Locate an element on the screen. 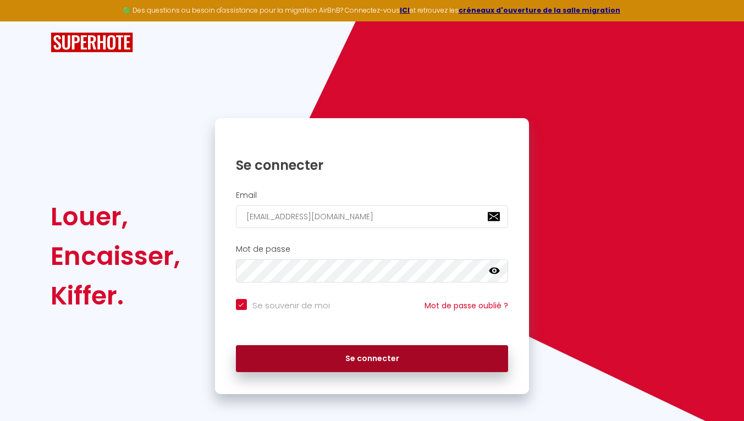 The image size is (744, 421). div: Kiffer. is located at coordinates (115, 296).